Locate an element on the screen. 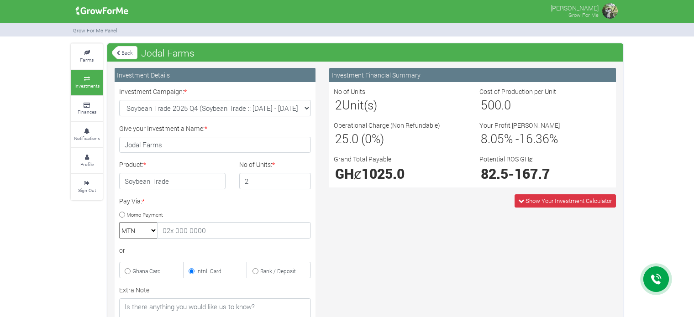 The width and height of the screenshot is (694, 317). span: 2 is located at coordinates (338, 105).